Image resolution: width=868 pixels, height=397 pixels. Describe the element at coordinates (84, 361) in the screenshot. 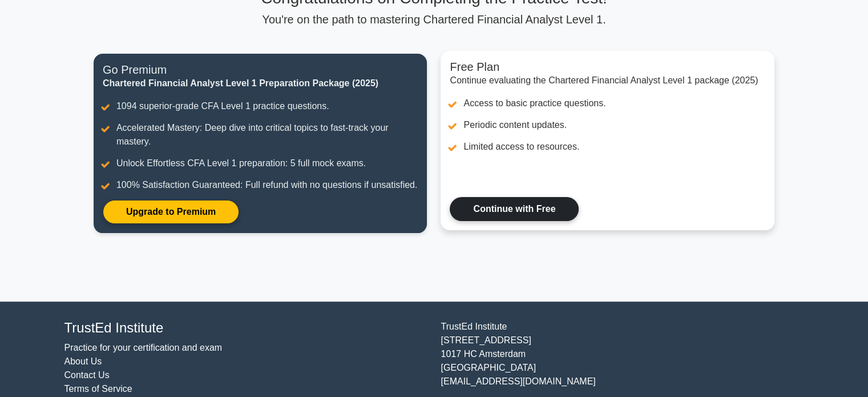

I see `a: About Us` at that location.